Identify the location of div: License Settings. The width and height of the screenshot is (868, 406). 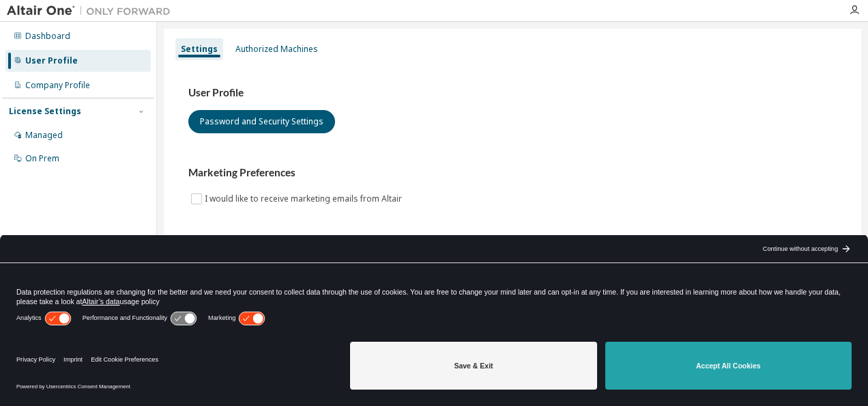
(45, 111).